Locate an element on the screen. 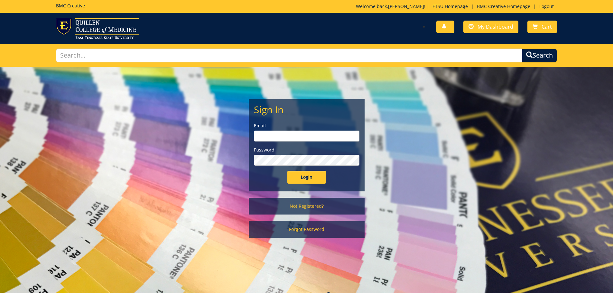 The height and width of the screenshot is (293, 613). span: Cart is located at coordinates (547, 27).